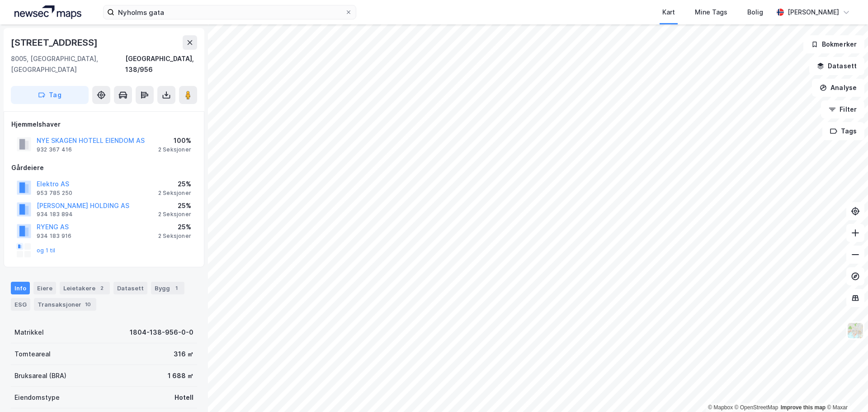 This screenshot has width=868, height=412. Describe the element at coordinates (184, 354) in the screenshot. I see `div: 316 ㎡` at that location.